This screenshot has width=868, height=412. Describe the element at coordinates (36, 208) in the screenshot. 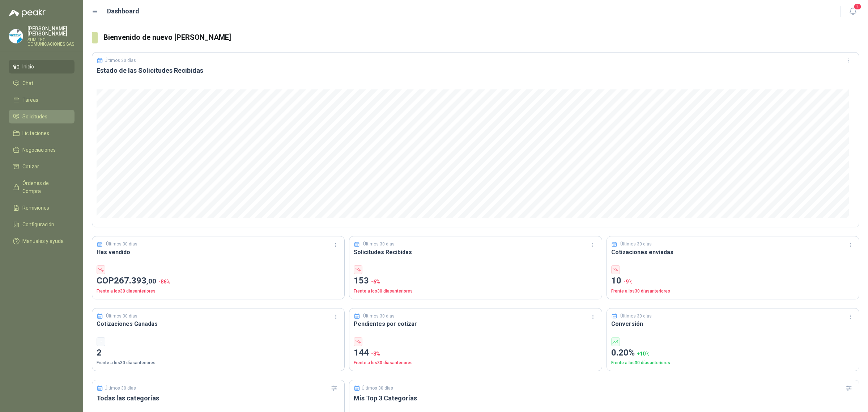

I see `span: Remisiones` at that location.